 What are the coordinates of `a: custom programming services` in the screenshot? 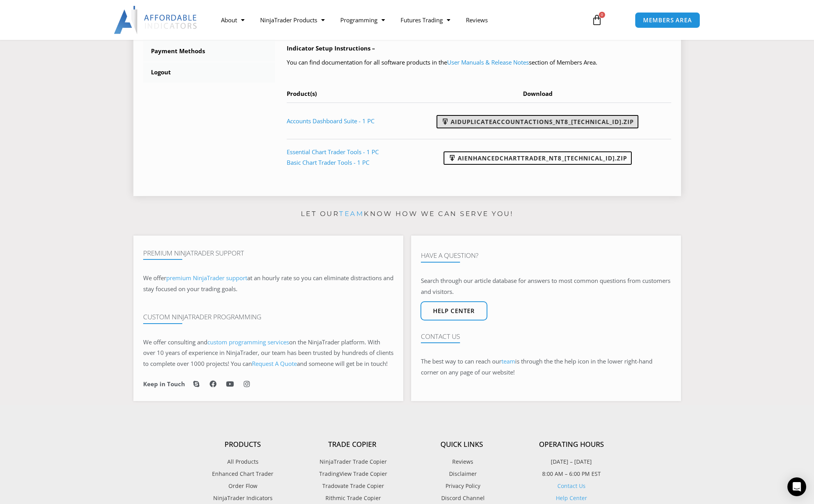 It's located at (248, 342).